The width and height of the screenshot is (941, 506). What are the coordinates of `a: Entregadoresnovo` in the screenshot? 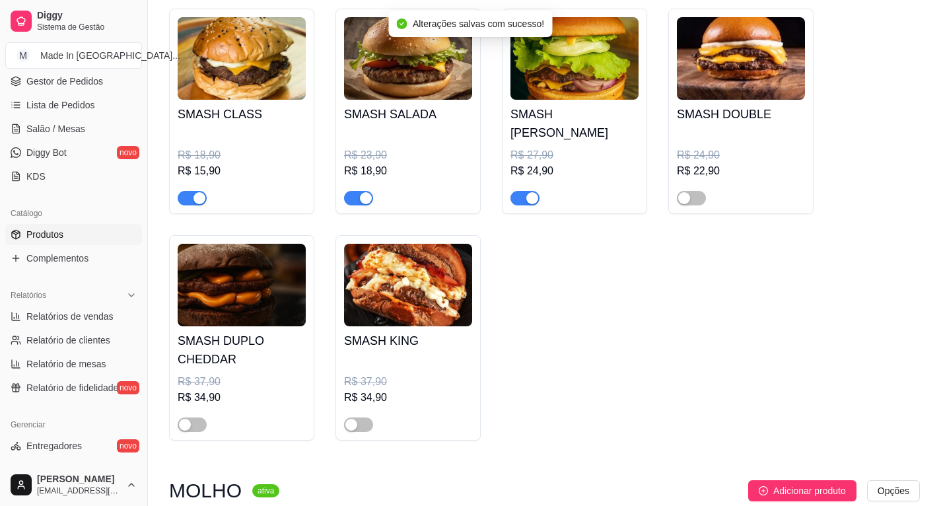 It's located at (73, 446).